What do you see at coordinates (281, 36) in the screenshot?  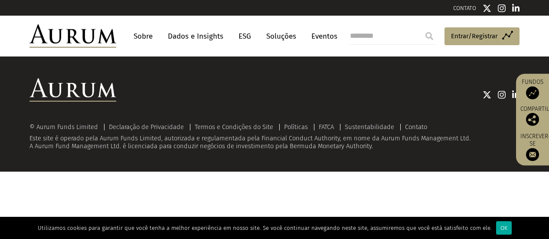 I see `a: Soluções` at bounding box center [281, 36].